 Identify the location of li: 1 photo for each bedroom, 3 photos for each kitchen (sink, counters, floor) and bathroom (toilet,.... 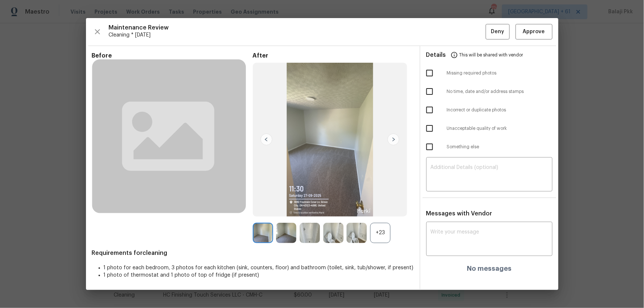
(258, 268).